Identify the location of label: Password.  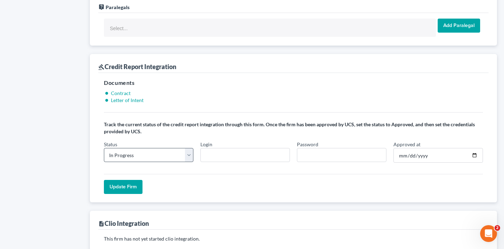
(307, 144).